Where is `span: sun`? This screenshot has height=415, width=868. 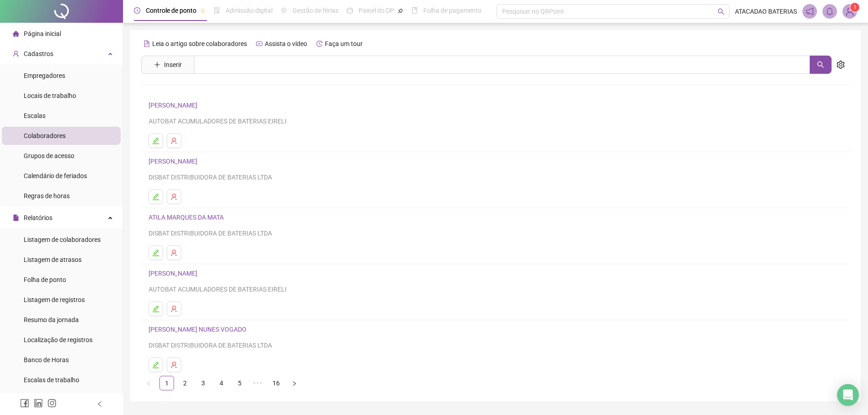 span: sun is located at coordinates (284, 10).